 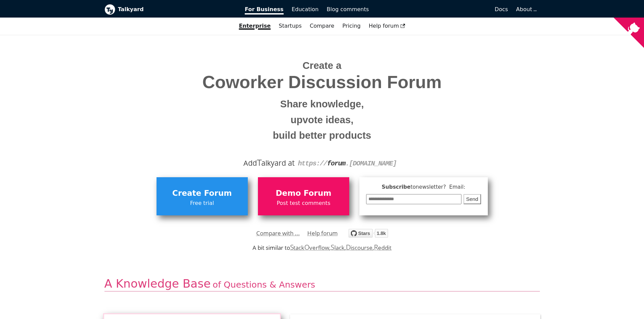 I want to click on a: Create ForumFree trial, so click(x=202, y=196).